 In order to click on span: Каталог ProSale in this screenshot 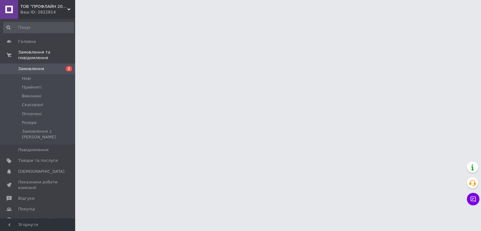, I will do `click(35, 220)`.